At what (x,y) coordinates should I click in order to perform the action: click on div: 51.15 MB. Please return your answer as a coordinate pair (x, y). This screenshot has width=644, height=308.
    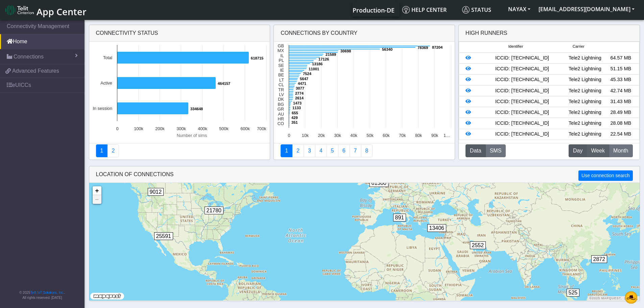
    Looking at the image, I should click on (620, 69).